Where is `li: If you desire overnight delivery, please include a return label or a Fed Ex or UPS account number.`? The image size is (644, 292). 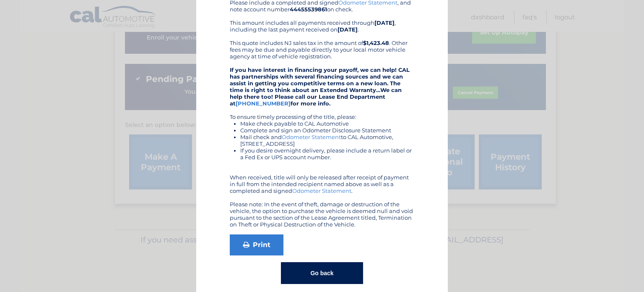
li: If you desire overnight delivery, please include a return label or a Fed Ex or UPS account number. is located at coordinates (327, 154).